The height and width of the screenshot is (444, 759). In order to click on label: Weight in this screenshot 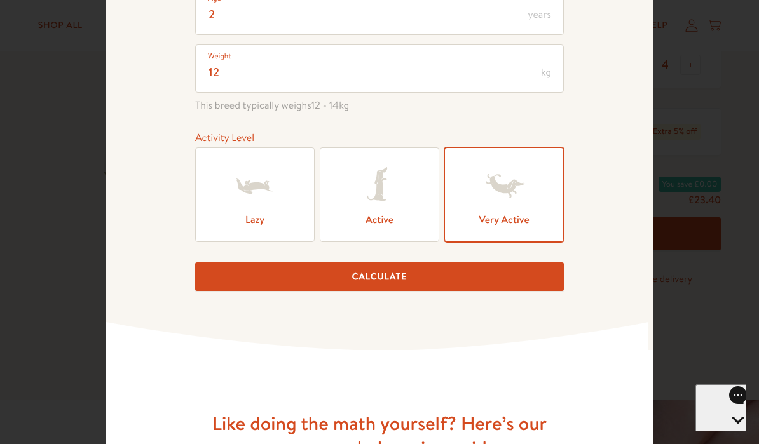, I will do `click(219, 56)`.